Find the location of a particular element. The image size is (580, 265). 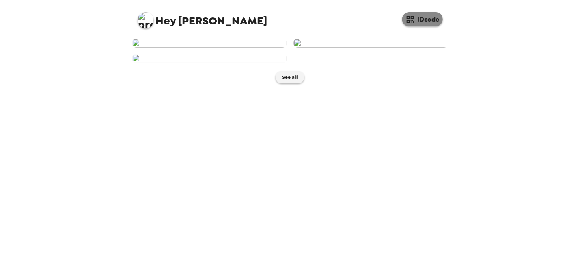

img: user-220709 is located at coordinates (209, 58).